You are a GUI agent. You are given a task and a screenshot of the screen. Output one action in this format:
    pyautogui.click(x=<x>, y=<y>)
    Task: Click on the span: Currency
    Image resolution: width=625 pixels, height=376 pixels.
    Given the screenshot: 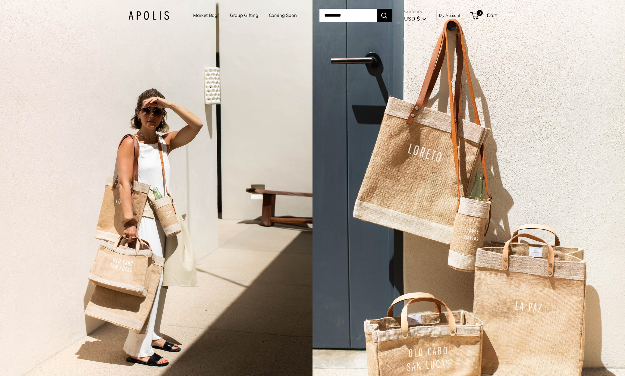 What is the action you would take?
    pyautogui.click(x=415, y=11)
    